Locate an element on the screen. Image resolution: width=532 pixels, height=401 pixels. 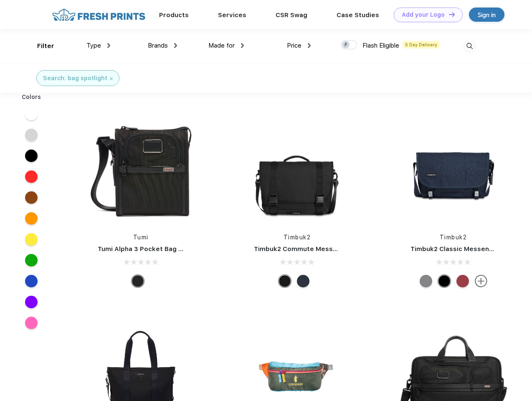
a: Tumi Alpha 3 Pocket Bag Small is located at coordinates (146, 249).